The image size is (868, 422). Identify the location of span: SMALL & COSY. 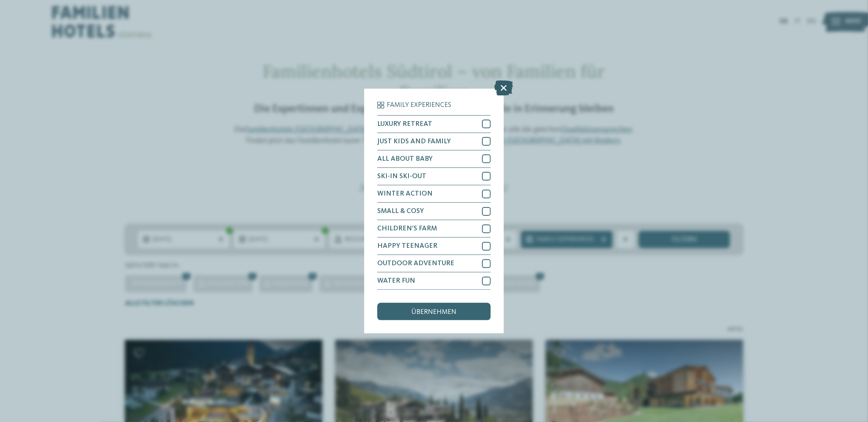
(401, 211).